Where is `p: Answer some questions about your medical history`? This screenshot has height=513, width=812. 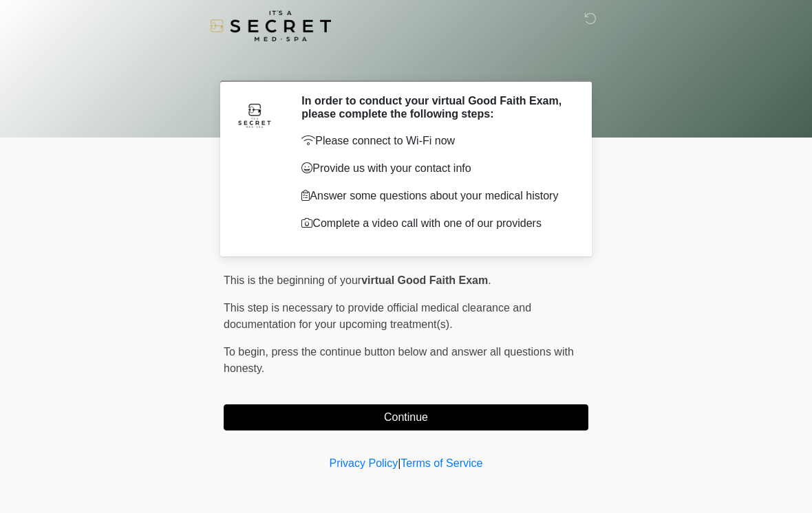 p: Answer some questions about your medical history is located at coordinates (434, 196).